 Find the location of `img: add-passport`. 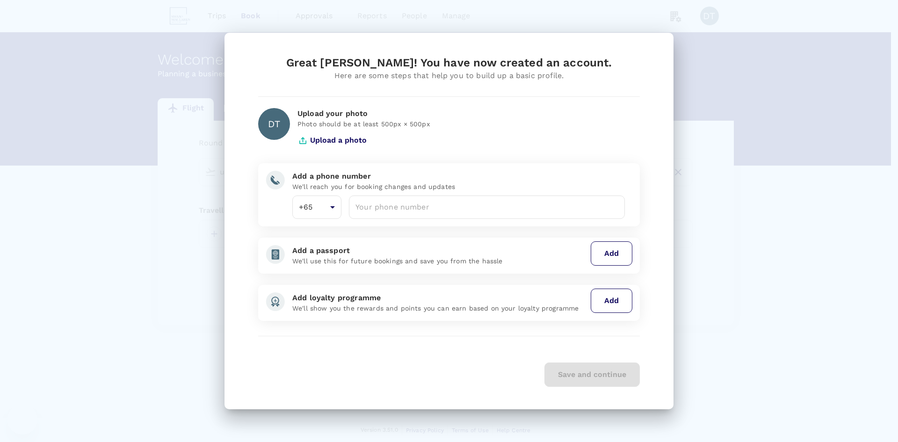

img: add-passport is located at coordinates (275, 254).